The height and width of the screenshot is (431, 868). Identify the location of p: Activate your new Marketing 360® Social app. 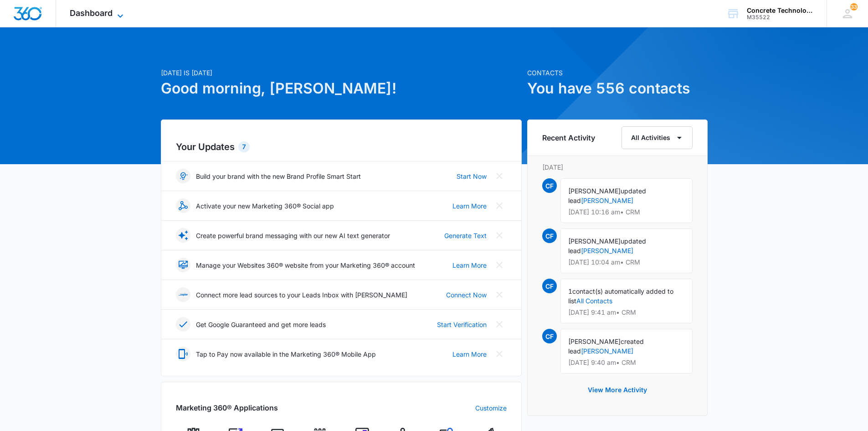
(264, 206).